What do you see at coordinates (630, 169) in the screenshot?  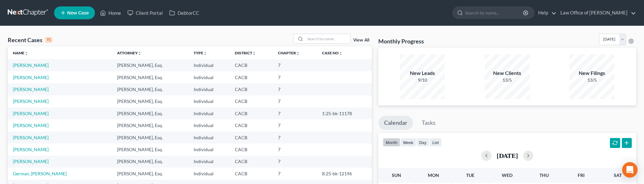 I see `div: Open Intercom Messenger` at bounding box center [630, 169].